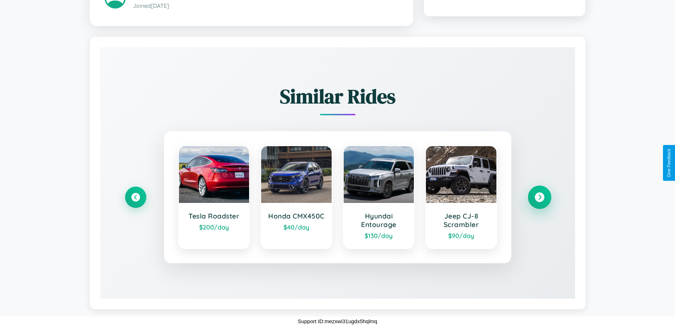 This screenshot has height=326, width=675. Describe the element at coordinates (296, 216) in the screenshot. I see `h3: Honda CMX450C` at that location.